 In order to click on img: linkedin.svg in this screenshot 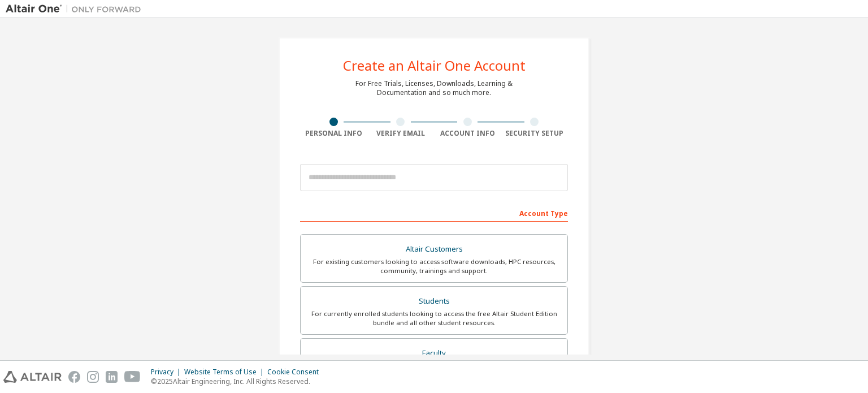, I will do `click(111, 376)`.